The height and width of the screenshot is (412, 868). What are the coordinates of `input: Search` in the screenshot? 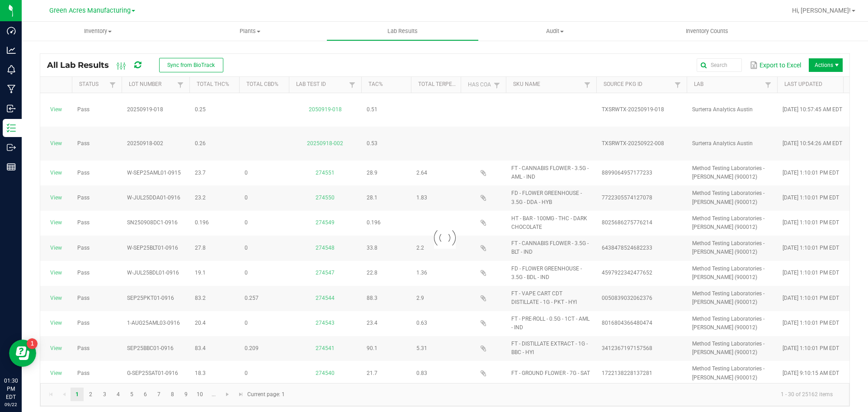 It's located at (719, 65).